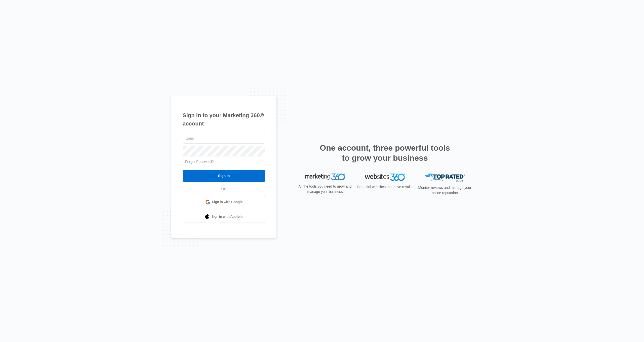  Describe the element at coordinates (385, 177) in the screenshot. I see `img: Websites 360` at that location.